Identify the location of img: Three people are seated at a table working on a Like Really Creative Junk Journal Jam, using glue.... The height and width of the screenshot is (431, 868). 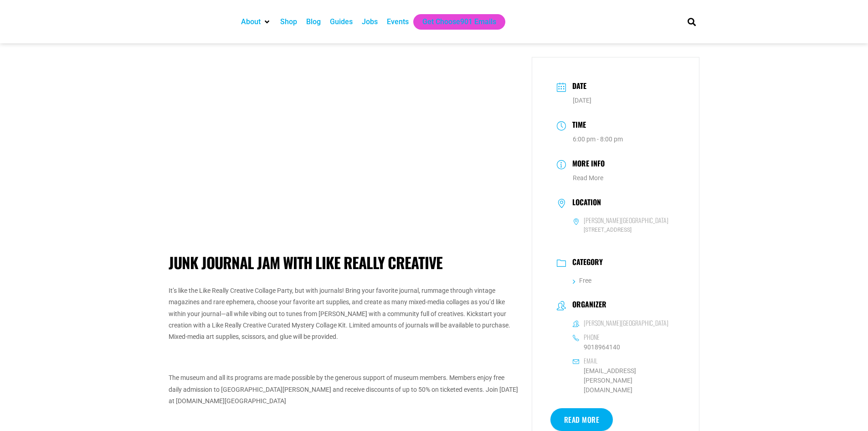
(343, 145).